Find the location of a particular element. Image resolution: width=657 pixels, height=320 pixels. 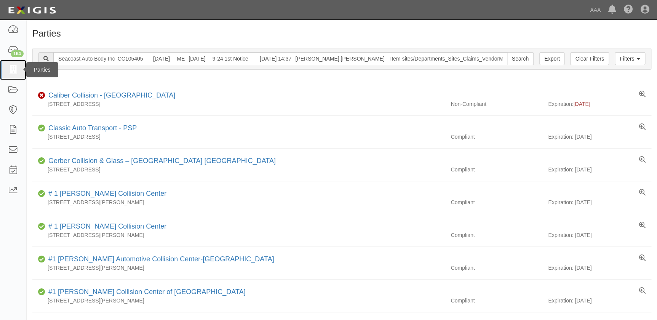

div: Classic Auto Transport - PSP is located at coordinates (91, 128).